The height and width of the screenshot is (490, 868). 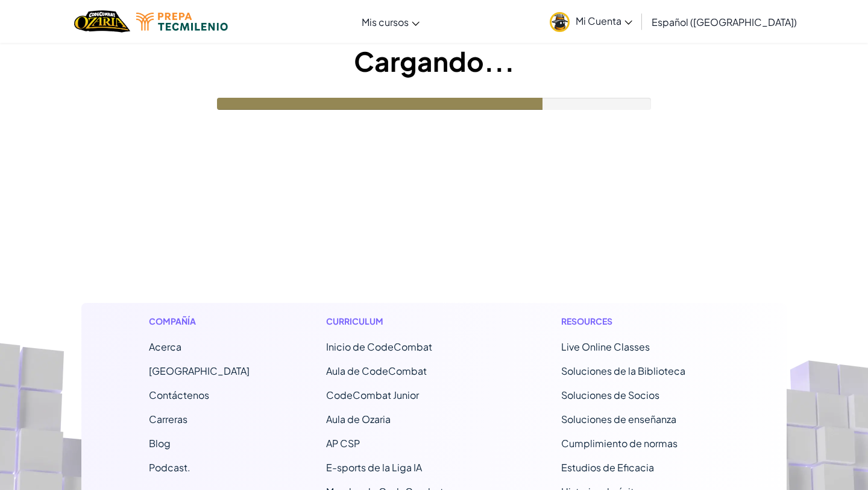 I want to click on a: Aula de Ozaria, so click(x=358, y=419).